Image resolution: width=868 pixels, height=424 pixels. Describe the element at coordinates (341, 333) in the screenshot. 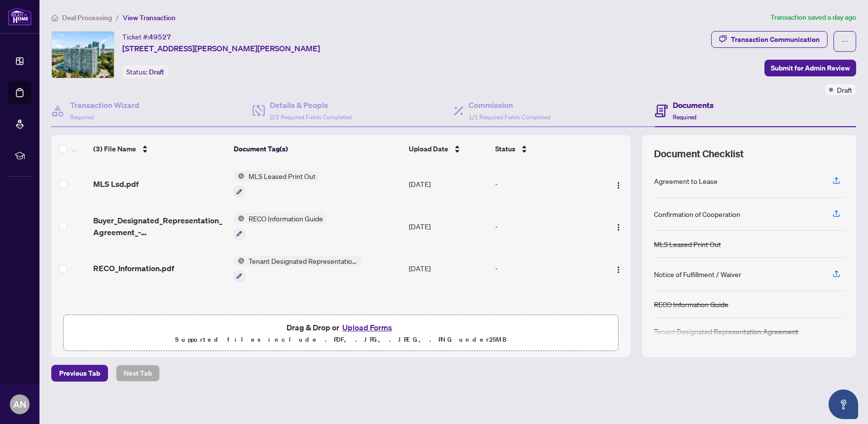

I see `span: Drag & Drop orUpload FormsSupported files include .PDF, .JPG, .JPEG, .PNG under25MB` at that location.